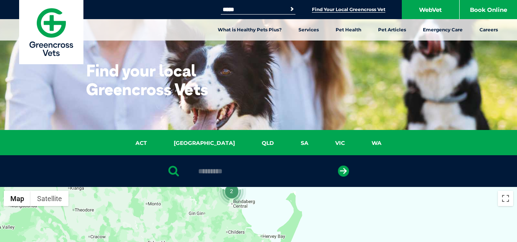  What do you see at coordinates (376, 143) in the screenshot?
I see `a: WA` at bounding box center [376, 143].